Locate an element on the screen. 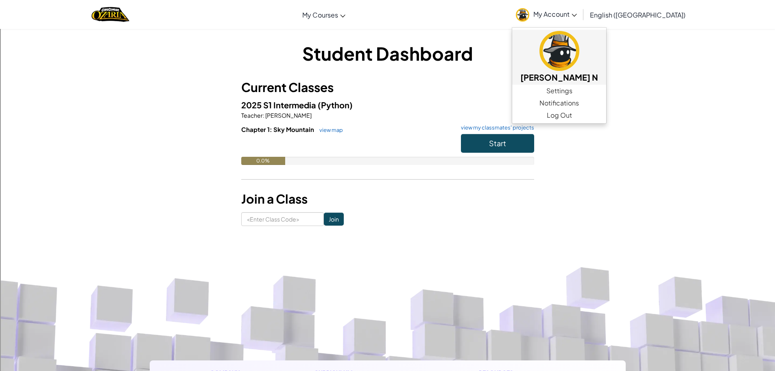 Image resolution: width=775 pixels, height=371 pixels. img: Home is located at coordinates (110, 14).